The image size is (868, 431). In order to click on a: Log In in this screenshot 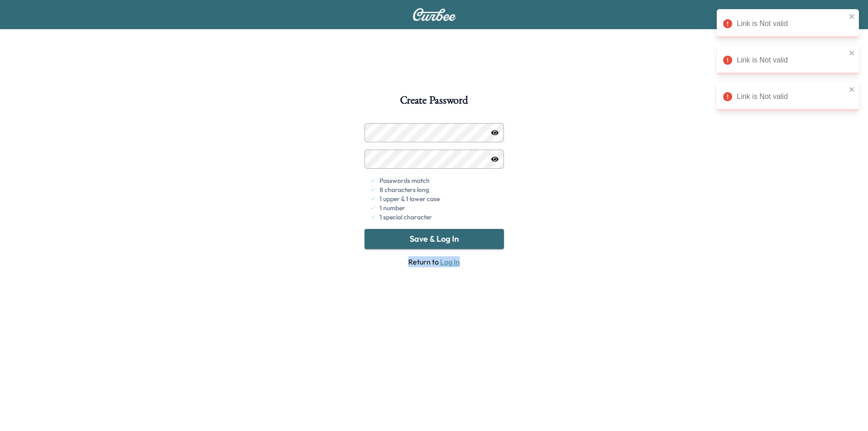, I will do `click(450, 262)`.